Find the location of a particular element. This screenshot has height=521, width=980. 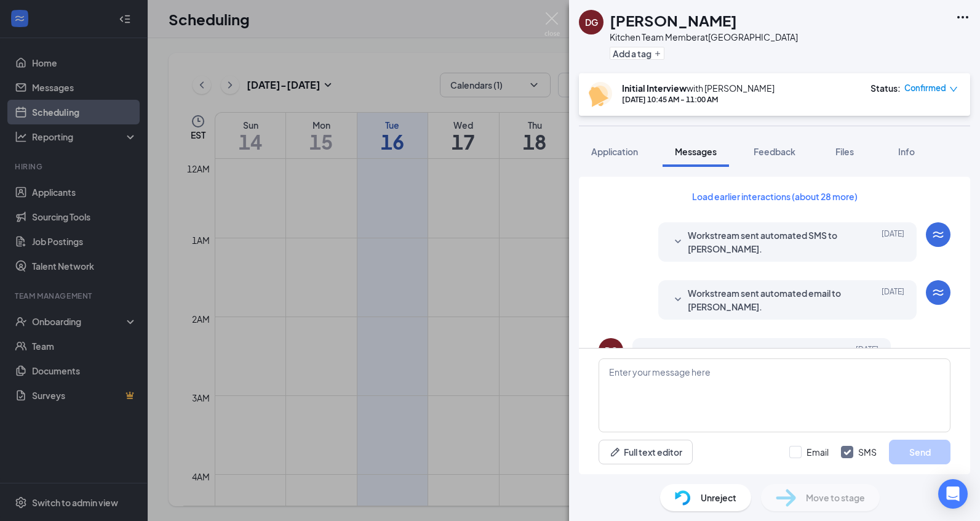

span: Feedback is located at coordinates (774, 151).